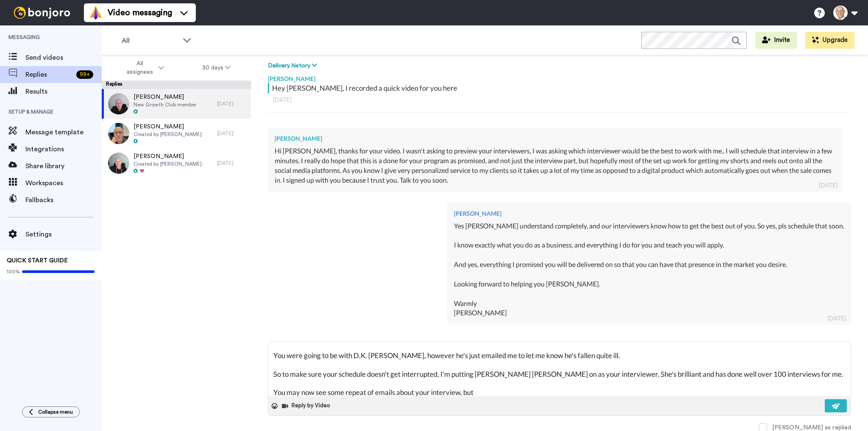 Image resolution: width=868 pixels, height=431 pixels. What do you see at coordinates (118, 104) in the screenshot?
I see `img: 6346895b-8d9c-4229-a94e-4e182b79d757-thumb.jpg` at bounding box center [118, 104].